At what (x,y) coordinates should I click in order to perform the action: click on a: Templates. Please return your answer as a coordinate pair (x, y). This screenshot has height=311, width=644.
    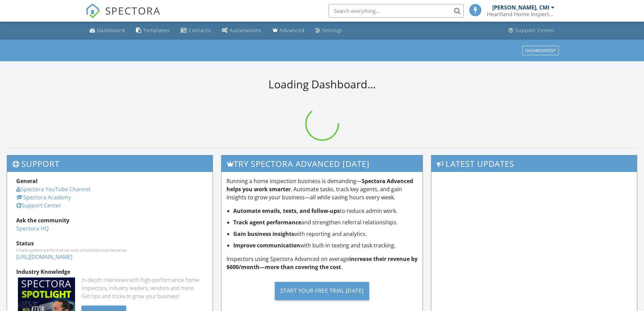
    Looking at the image, I should click on (153, 31).